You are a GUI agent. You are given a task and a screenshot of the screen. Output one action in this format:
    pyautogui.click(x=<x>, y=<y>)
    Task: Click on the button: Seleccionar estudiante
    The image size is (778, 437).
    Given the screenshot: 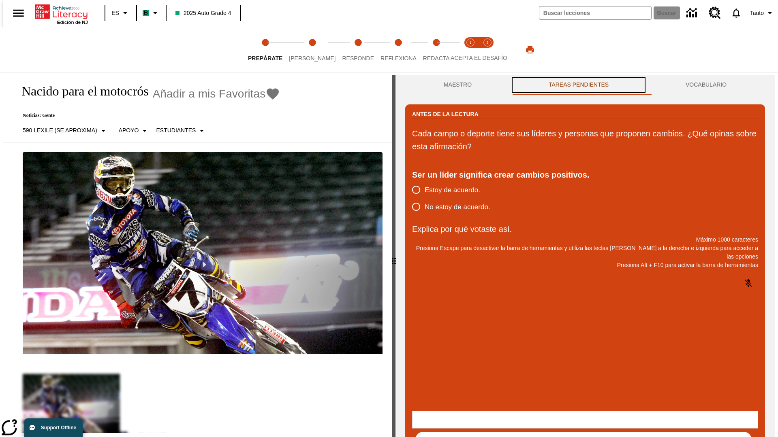 What is the action you would take?
    pyautogui.click(x=181, y=131)
    